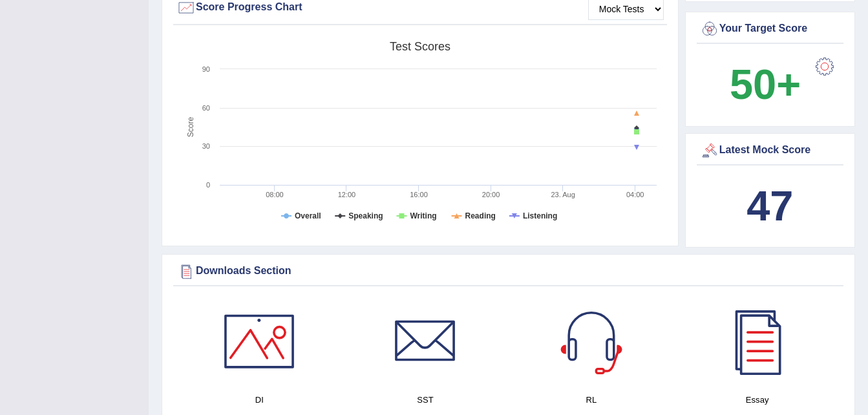 This screenshot has width=868, height=415. What do you see at coordinates (418, 195) in the screenshot?
I see `text: 16:00` at bounding box center [418, 195].